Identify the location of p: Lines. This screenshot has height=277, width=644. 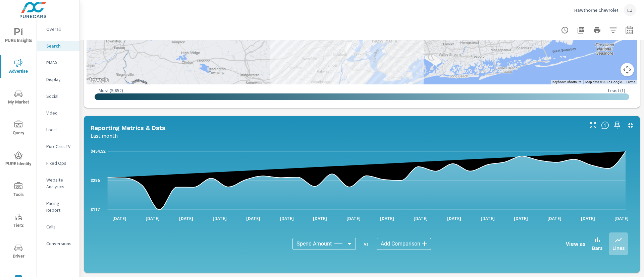
(619, 248).